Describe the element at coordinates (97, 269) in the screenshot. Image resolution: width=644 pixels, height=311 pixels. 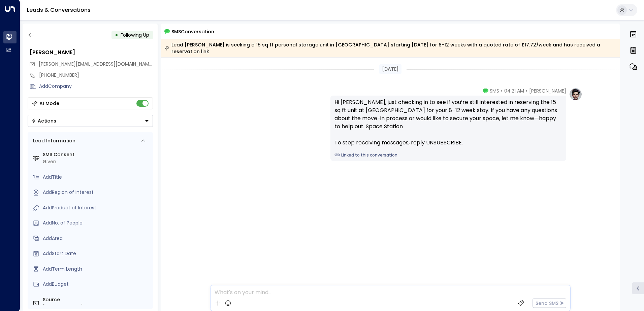
I see `div: AddTerm Length` at that location.